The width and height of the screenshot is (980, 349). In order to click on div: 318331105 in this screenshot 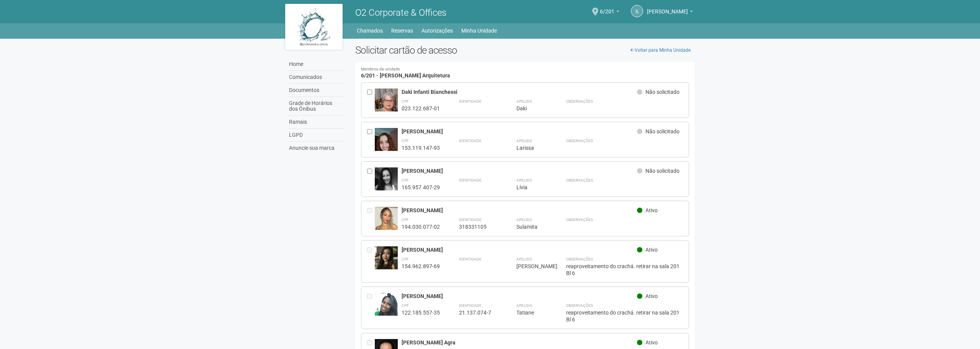, I will do `click(478, 227)`.